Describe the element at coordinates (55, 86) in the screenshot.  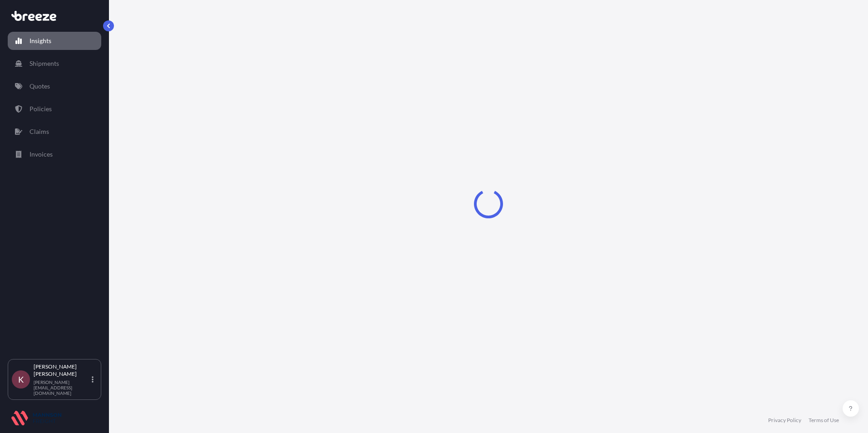
I see `a: Quotes` at that location.